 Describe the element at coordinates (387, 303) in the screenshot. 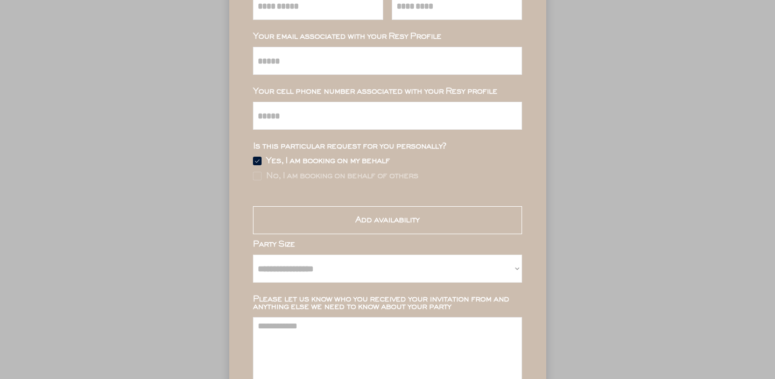

I see `div: Please let us know who you received your invitation from and anything else we need to know about ...` at that location.